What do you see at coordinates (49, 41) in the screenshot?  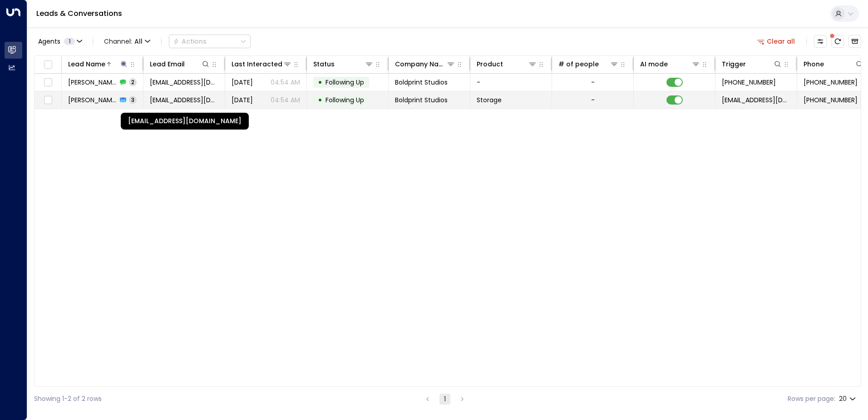 I see `span: Agents` at bounding box center [49, 41].